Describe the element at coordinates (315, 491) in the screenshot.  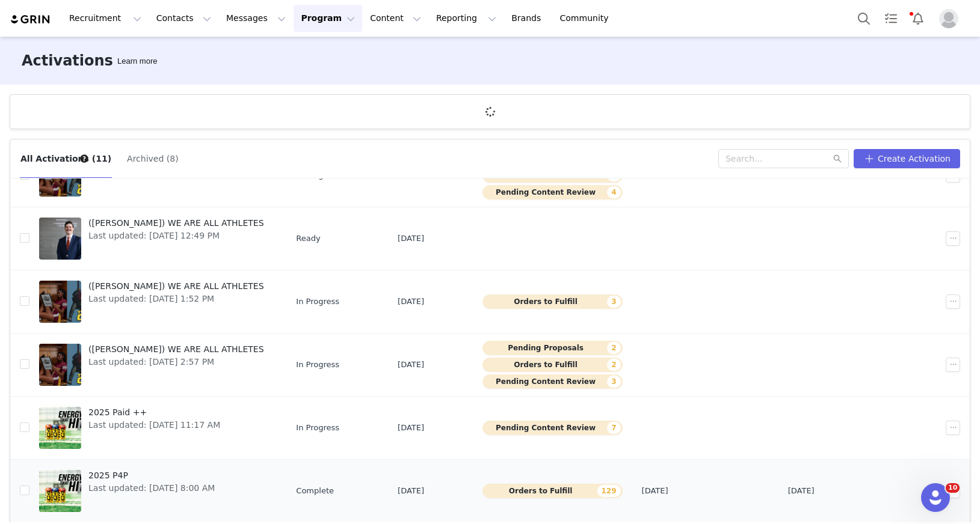
I see `span: Complete` at that location.